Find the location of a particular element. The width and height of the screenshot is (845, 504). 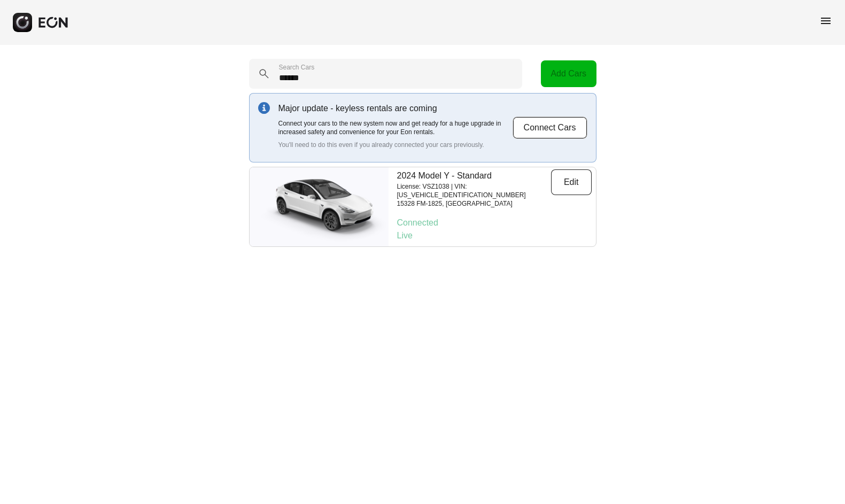

p: Major update - keyless rentals are coming is located at coordinates (395, 108).